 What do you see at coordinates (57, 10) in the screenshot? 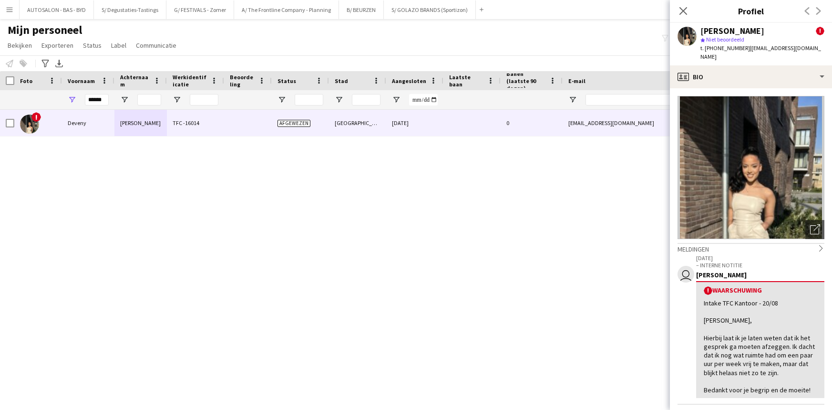
I see `button: AUTOSALON - BAS - BYD` at bounding box center [57, 10].